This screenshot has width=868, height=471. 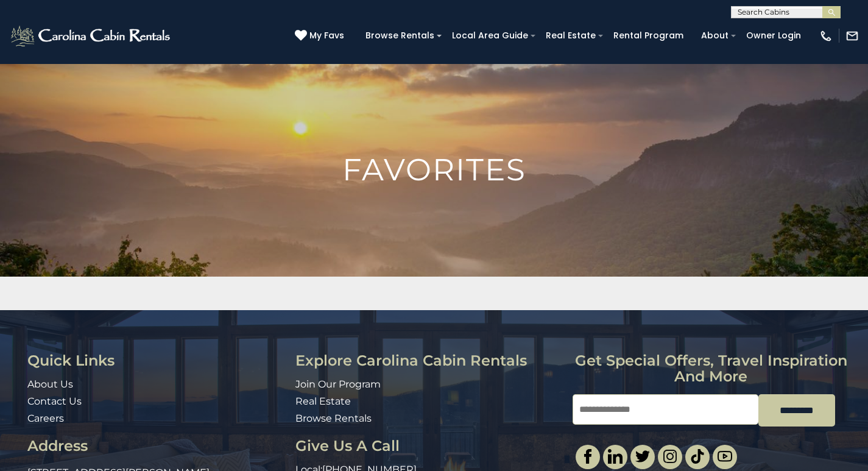 What do you see at coordinates (54, 400) in the screenshot?
I see `a: Contact Us` at bounding box center [54, 400].